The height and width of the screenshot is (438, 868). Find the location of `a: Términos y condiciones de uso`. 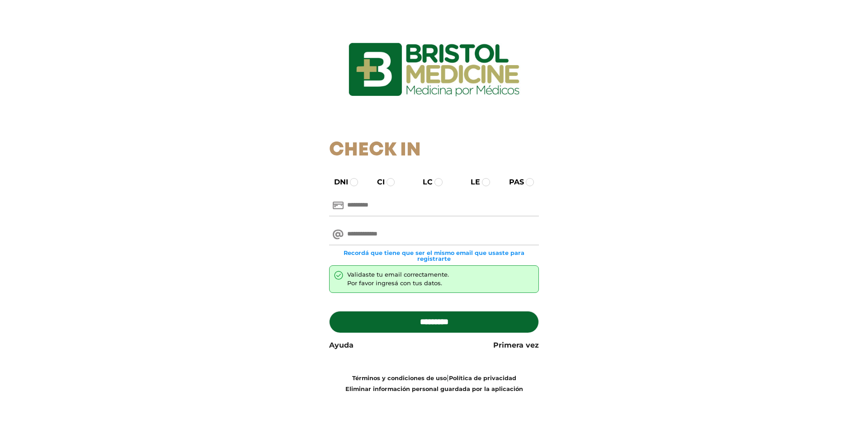

a: Términos y condiciones de uso is located at coordinates (399, 378).